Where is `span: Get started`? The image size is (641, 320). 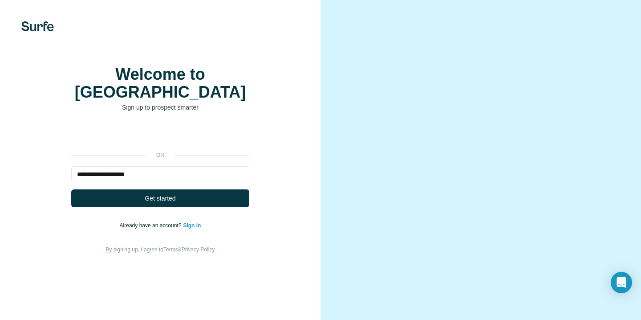
span: Get started is located at coordinates (160, 198).